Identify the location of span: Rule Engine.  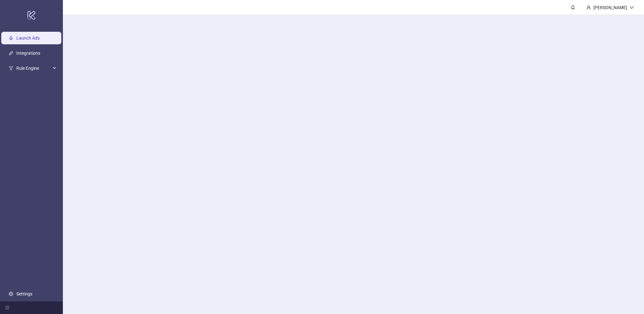
(34, 68).